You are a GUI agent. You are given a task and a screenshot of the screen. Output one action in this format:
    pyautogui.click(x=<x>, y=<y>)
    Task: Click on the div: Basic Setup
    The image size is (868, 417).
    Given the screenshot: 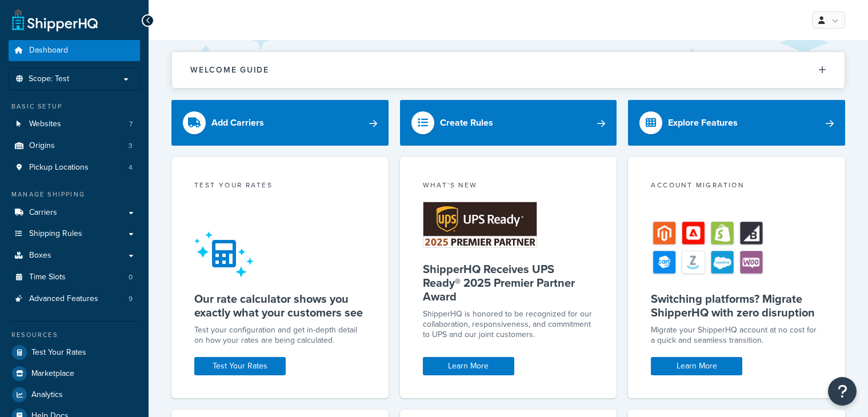 What is the action you would take?
    pyautogui.click(x=74, y=106)
    